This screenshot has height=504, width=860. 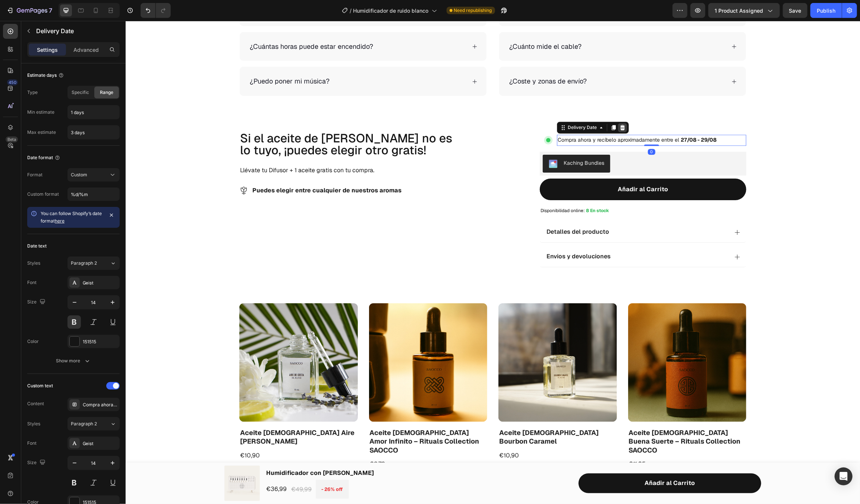 What do you see at coordinates (391, 10) in the screenshot?
I see `span: Humidificador de ruido blanco` at bounding box center [391, 10].